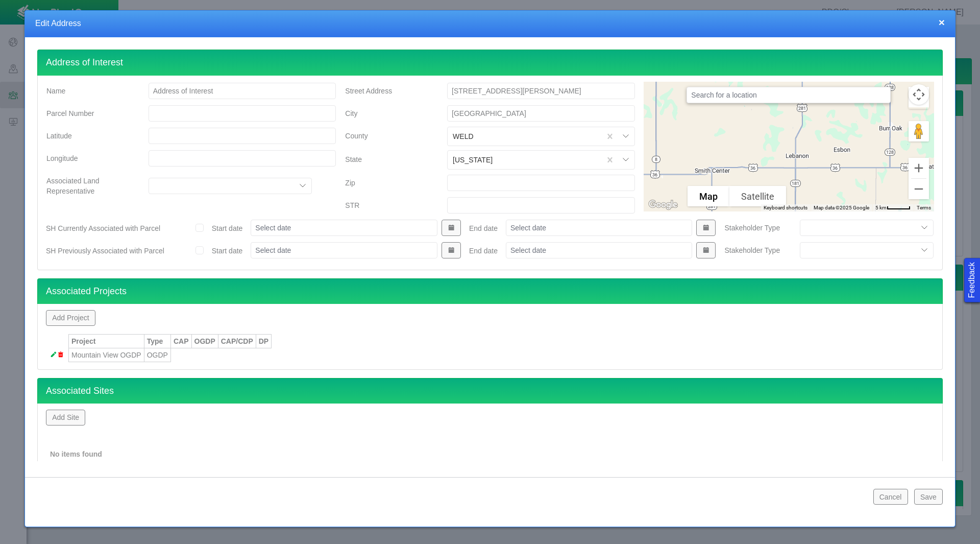  I want to click on label: Name, so click(89, 91).